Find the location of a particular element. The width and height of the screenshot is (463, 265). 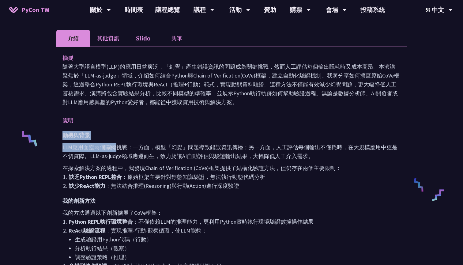

h3: 動機與背景 is located at coordinates (231, 135).